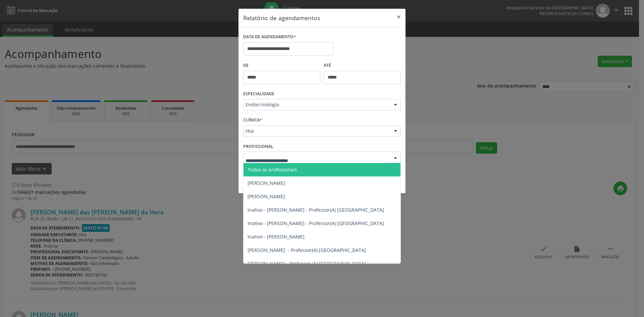 The image size is (644, 317). I want to click on h5: Relatório de agendamentos, so click(281, 18).